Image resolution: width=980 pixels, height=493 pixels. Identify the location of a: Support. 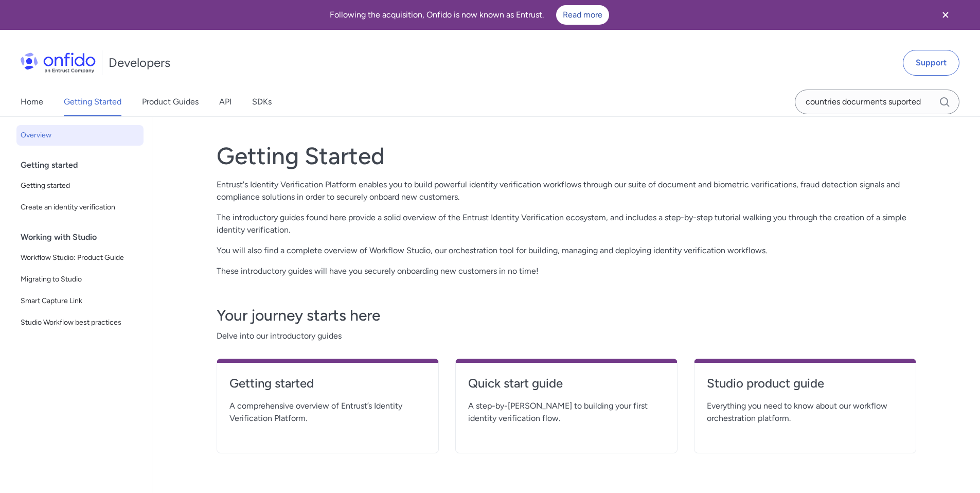
(931, 63).